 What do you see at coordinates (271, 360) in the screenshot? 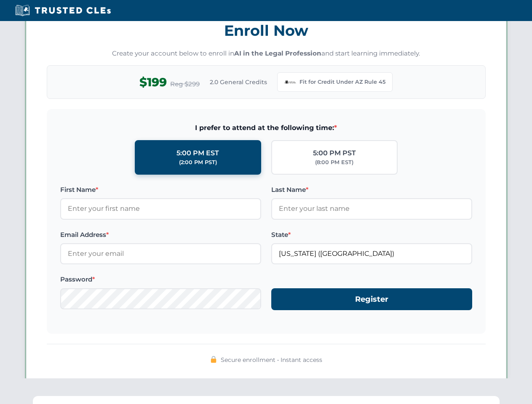
I see `span: Secure enrollment • Instant access` at bounding box center [271, 360].